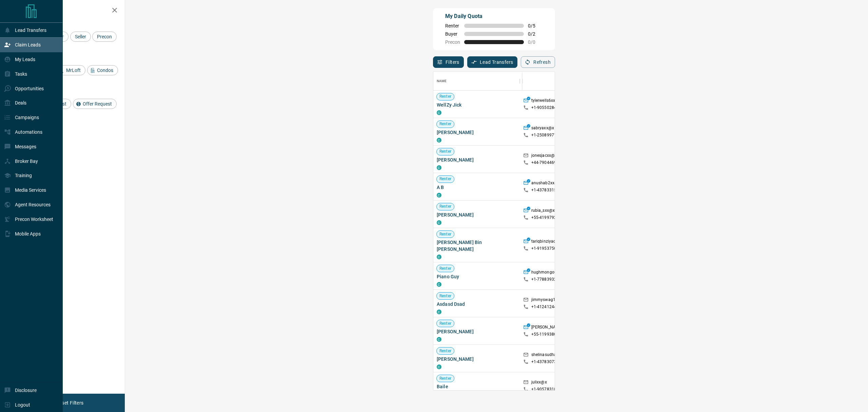 The width and height of the screenshot is (868, 412). What do you see at coordinates (102, 71) in the screenshot?
I see `div: Condos` at bounding box center [102, 71].